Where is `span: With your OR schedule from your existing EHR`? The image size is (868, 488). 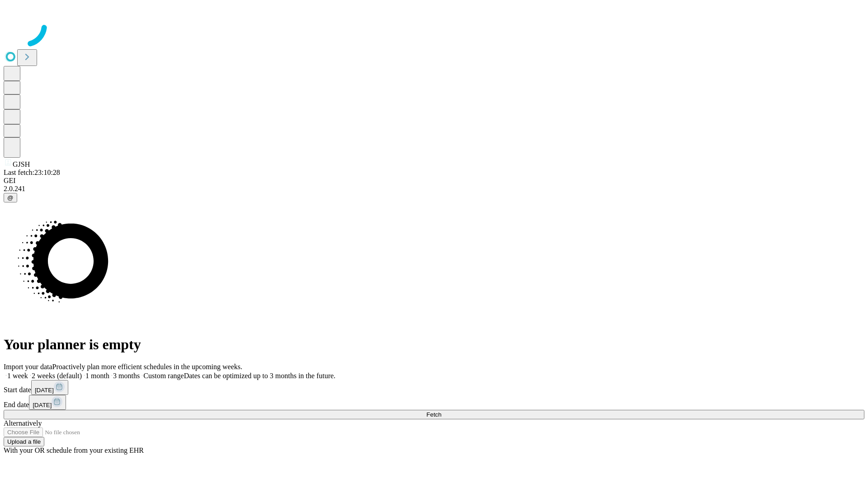
span: With your OR schedule from your existing EHR is located at coordinates (74, 450).